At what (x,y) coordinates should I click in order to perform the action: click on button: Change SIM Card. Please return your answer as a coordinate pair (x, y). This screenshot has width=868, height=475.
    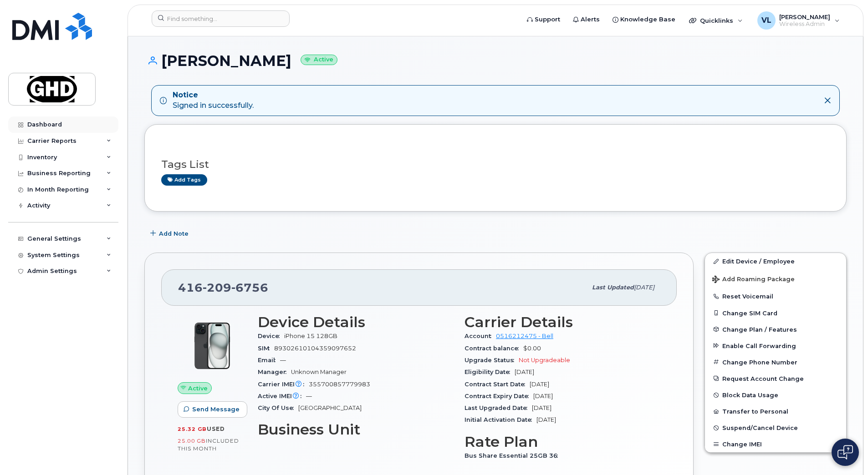
    Looking at the image, I should click on (776, 313).